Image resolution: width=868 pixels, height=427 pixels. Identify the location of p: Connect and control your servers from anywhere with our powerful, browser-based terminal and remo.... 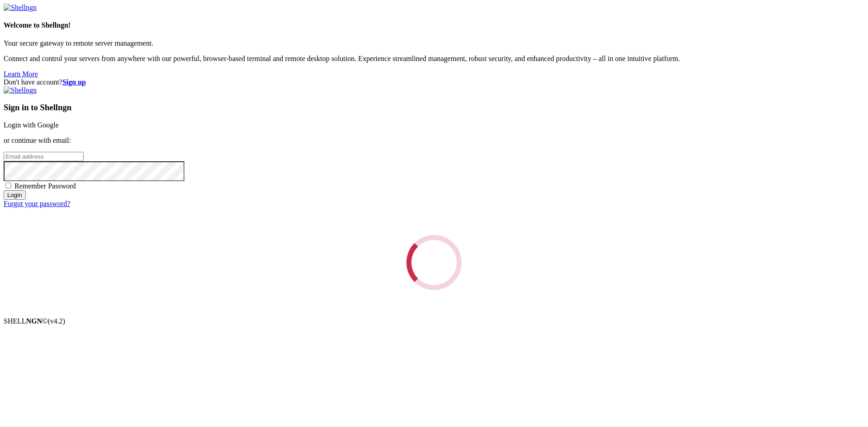
(434, 59).